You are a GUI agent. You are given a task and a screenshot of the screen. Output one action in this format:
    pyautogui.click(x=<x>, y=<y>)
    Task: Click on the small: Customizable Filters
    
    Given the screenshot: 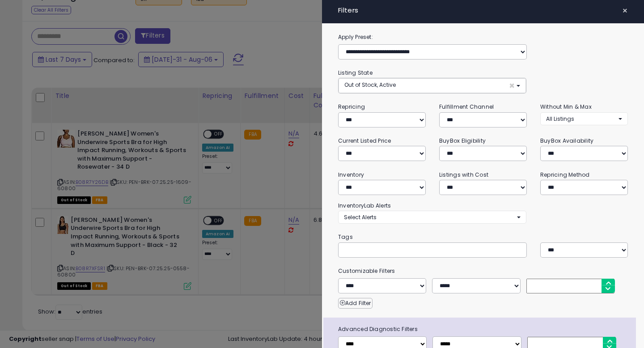 What is the action you would take?
    pyautogui.click(x=483, y=271)
    